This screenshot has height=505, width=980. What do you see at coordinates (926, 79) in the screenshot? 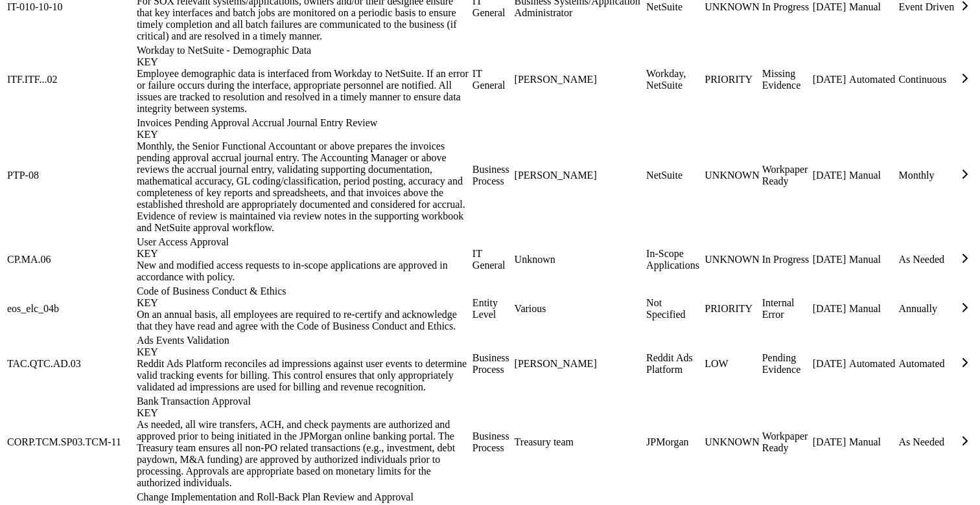
I see `td: Continuous` at bounding box center [926, 79].